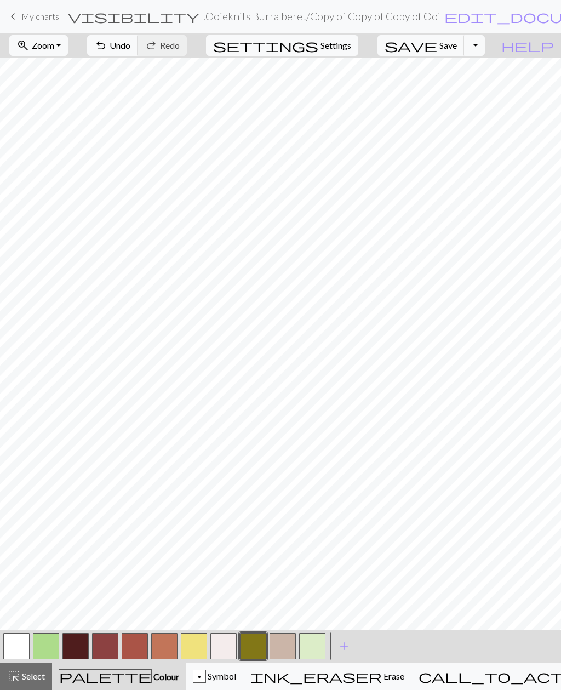  I want to click on span: Undo, so click(120, 45).